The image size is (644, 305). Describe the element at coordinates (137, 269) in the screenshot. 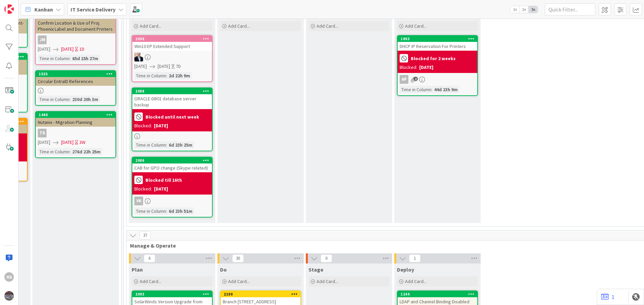

I see `span: Plan` at that location.